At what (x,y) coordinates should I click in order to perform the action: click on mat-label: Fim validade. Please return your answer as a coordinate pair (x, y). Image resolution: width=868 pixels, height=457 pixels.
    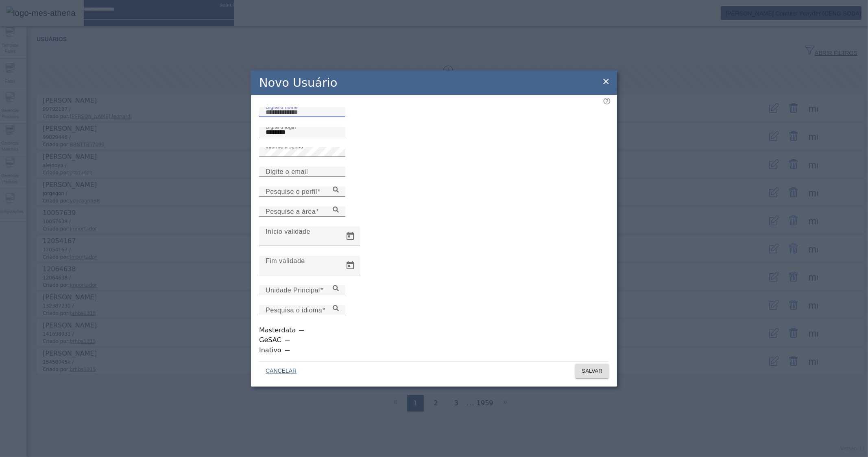
    Looking at the image, I should click on (285, 261).